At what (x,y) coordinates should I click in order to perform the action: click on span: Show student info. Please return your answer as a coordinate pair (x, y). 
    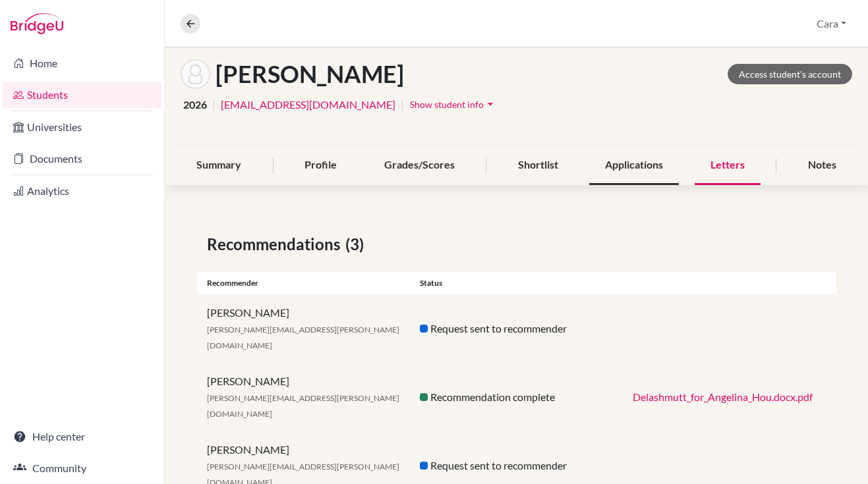
    Looking at the image, I should click on (447, 104).